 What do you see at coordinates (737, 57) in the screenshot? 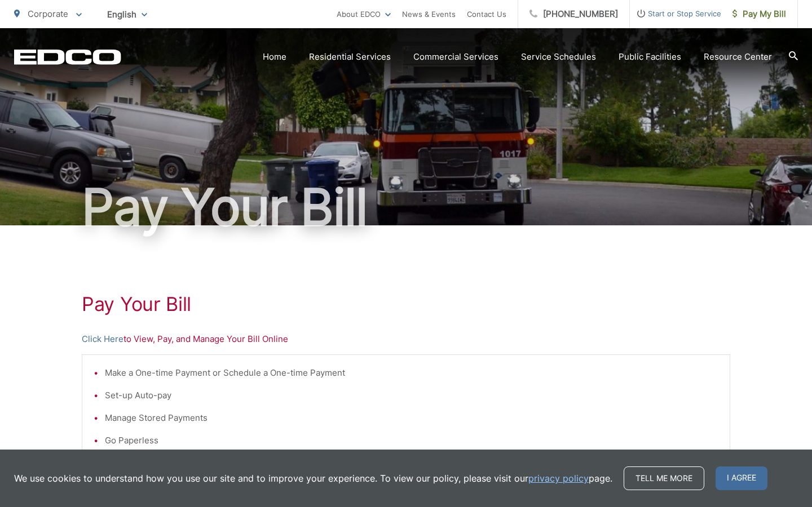
I see `a: Resource Center` at bounding box center [737, 57].